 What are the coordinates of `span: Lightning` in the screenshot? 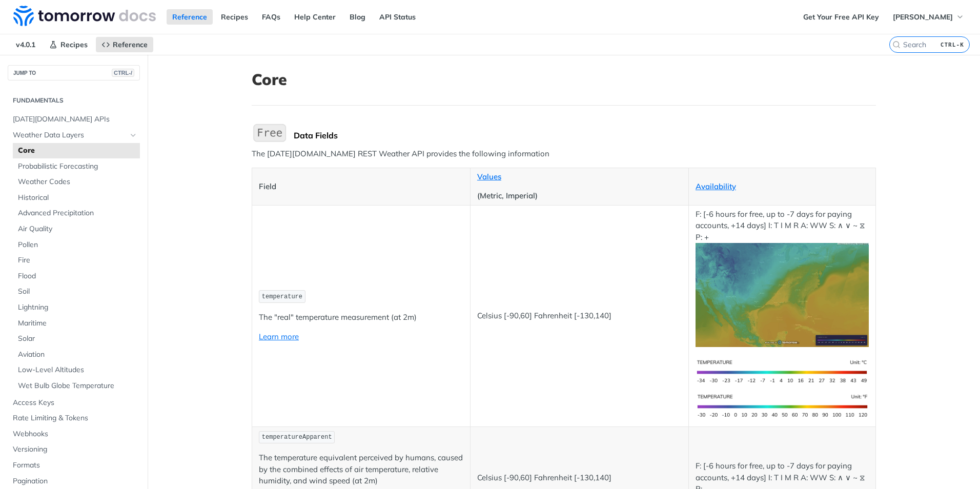 It's located at (78, 308).